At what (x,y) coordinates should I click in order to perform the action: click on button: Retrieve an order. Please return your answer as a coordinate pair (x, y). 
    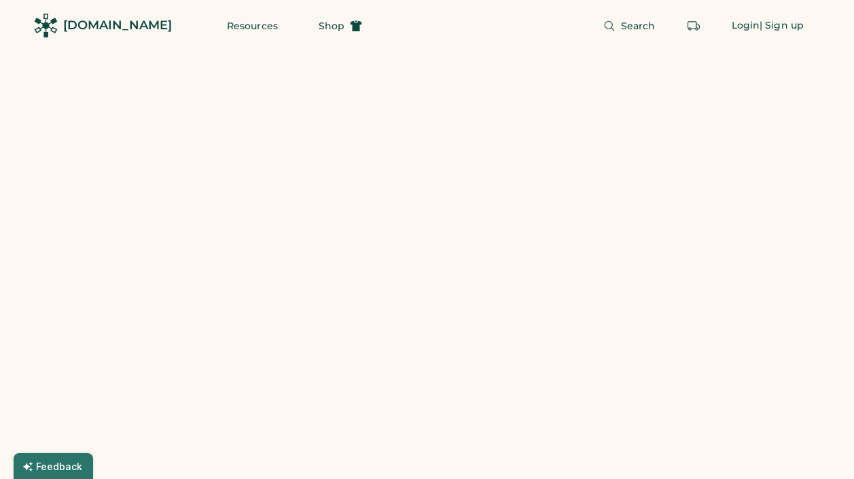
    Looking at the image, I should click on (694, 26).